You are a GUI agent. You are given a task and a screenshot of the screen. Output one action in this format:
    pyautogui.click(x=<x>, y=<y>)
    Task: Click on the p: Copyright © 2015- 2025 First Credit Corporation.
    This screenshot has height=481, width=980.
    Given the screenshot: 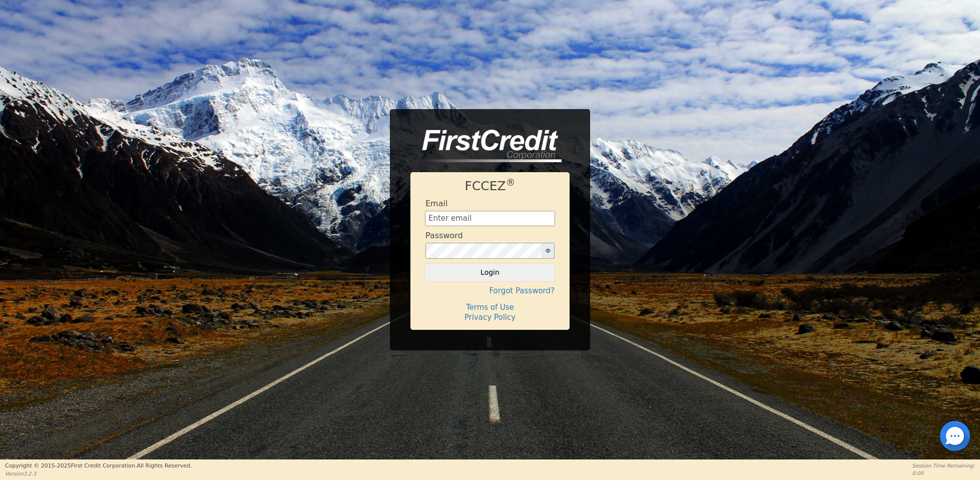 What is the action you would take?
    pyautogui.click(x=98, y=466)
    